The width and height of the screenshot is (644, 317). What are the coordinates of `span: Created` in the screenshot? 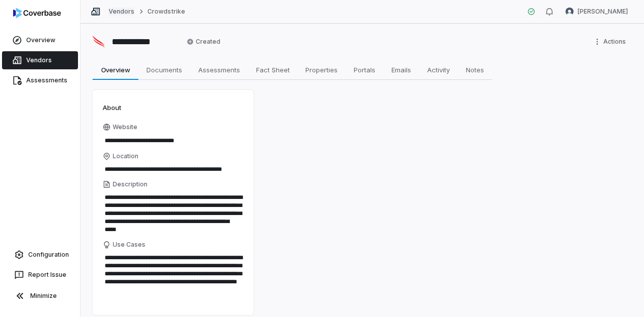 It's located at (203, 42).